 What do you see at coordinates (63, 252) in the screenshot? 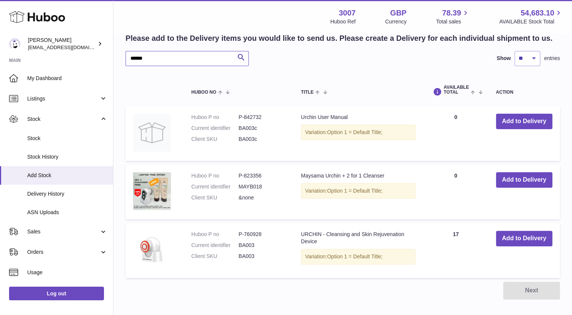
I see `span: Orders` at bounding box center [63, 252].